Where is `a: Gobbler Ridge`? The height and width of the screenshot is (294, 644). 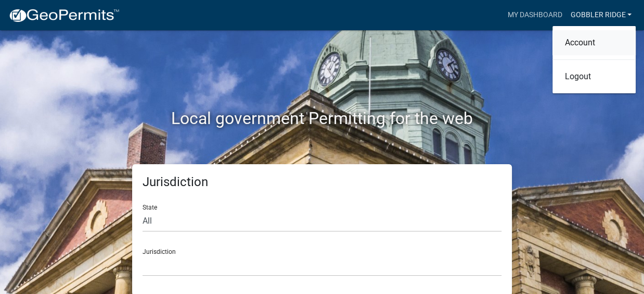 a: Gobbler Ridge is located at coordinates (600, 15).